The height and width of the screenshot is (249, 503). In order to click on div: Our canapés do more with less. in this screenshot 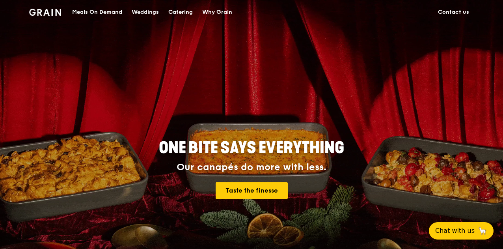, I will do `click(252, 167)`.